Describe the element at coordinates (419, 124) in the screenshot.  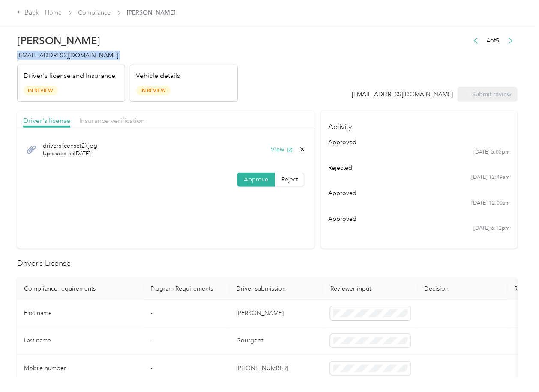
I see `h4: Activity` at that location.